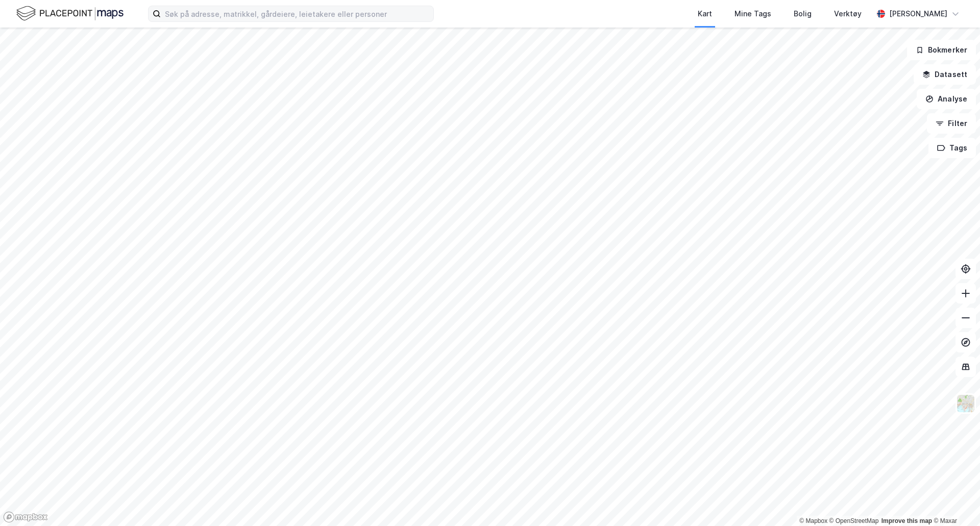 The image size is (980, 526). I want to click on div: Verktøy, so click(848, 14).